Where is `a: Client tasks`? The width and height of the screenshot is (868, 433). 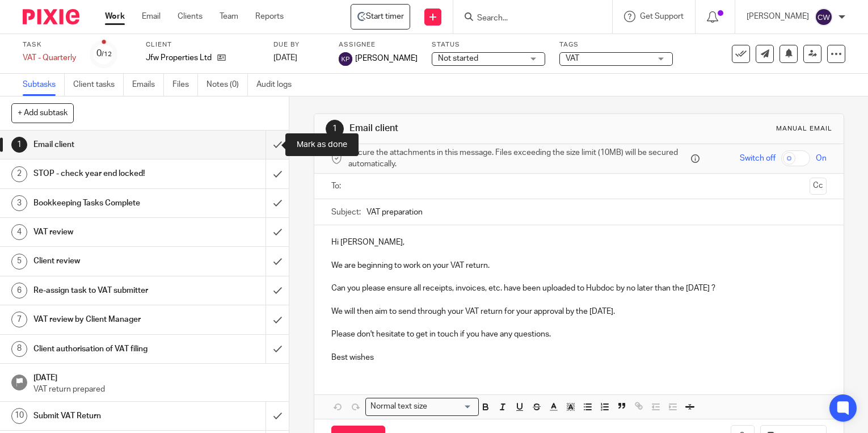
a: Client tasks is located at coordinates (98, 84).